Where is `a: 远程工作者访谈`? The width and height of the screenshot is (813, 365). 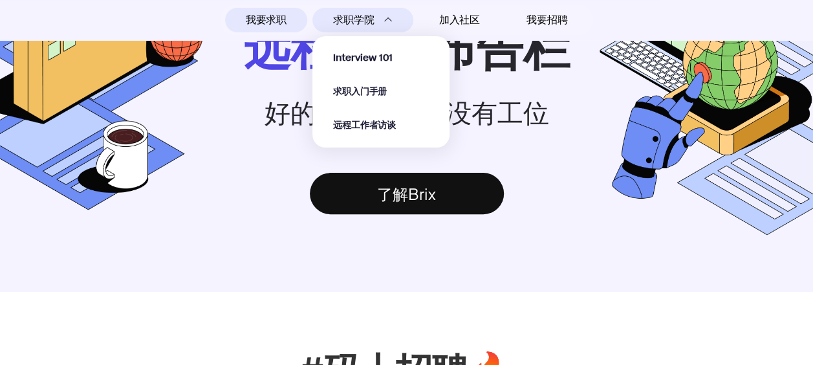
a: 远程工作者访谈 is located at coordinates (364, 125).